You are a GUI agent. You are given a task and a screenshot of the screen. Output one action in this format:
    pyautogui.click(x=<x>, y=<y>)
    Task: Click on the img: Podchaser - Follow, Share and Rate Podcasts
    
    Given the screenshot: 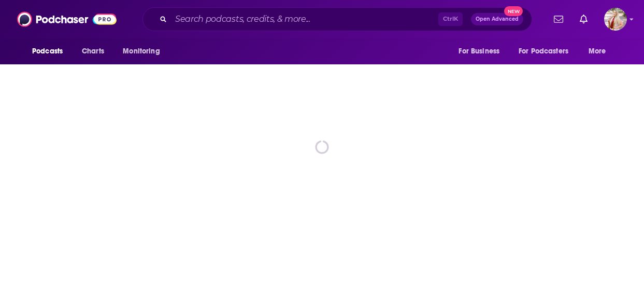 What is the action you would take?
    pyautogui.click(x=67, y=19)
    